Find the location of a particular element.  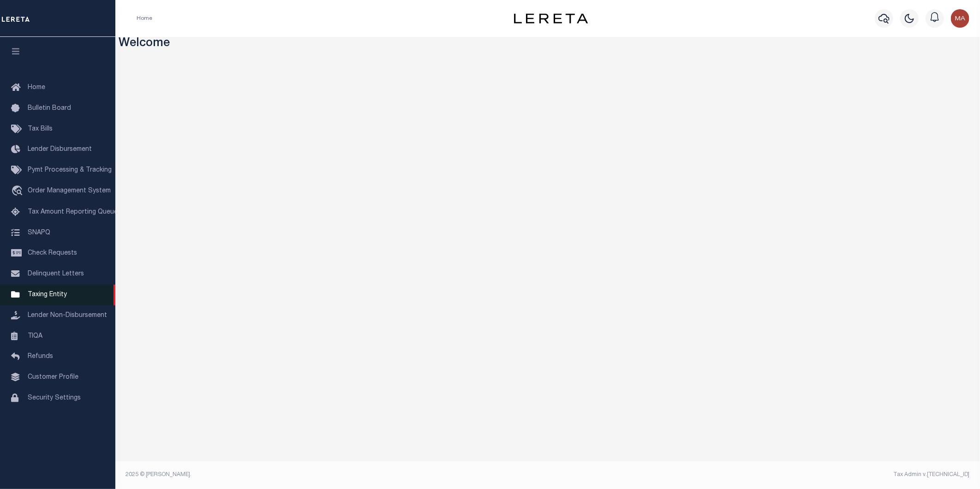

span: Security Settings is located at coordinates (54, 399).